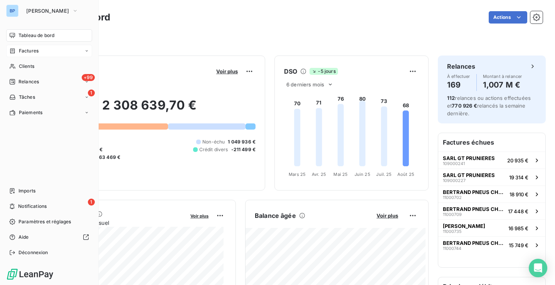 This screenshot has width=555, height=285. I want to click on span: À effectuer, so click(459, 76).